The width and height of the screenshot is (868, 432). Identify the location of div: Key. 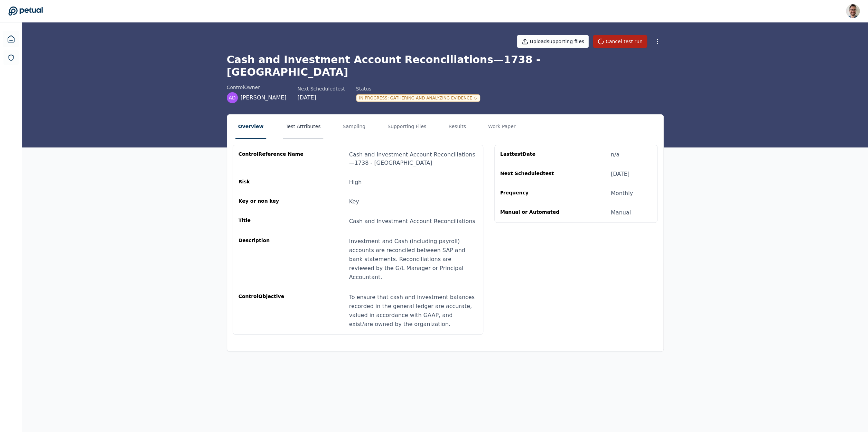
(354, 202).